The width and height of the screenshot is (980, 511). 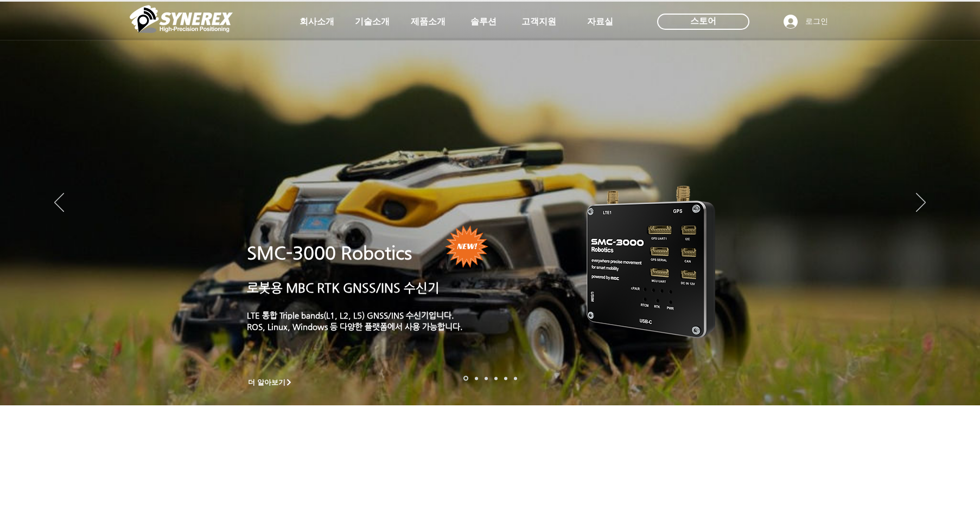 I want to click on a: LTE 통합 Triple bands(L1, L2, L5) GNSS/INS 수신기입니다., so click(x=351, y=315).